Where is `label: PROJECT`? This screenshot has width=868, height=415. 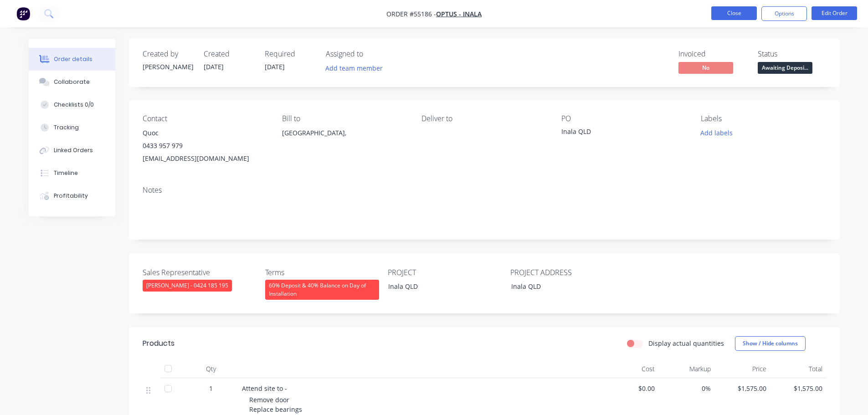
label: PROJECT is located at coordinates (444, 272).